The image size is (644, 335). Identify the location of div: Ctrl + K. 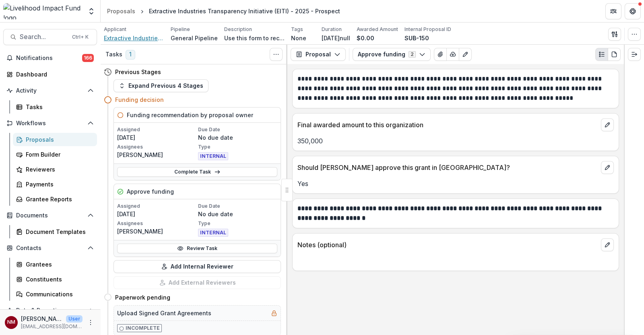
(80, 37).